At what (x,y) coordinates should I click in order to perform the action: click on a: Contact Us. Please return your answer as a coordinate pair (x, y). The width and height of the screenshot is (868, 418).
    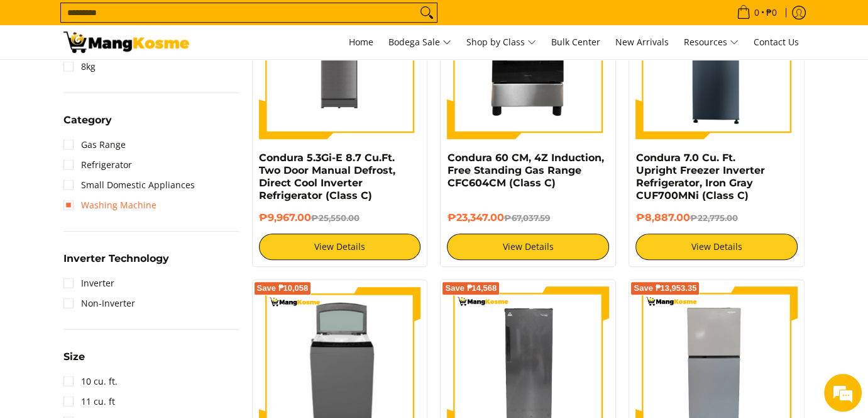
    Looking at the image, I should click on (776, 42).